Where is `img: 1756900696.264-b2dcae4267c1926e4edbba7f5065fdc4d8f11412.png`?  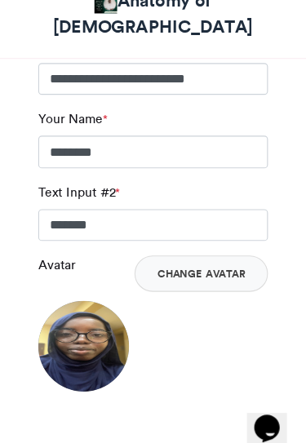 img: 1756900696.264-b2dcae4267c1926e4edbba7f5065fdc4d8f11412.png is located at coordinates (91, 339).